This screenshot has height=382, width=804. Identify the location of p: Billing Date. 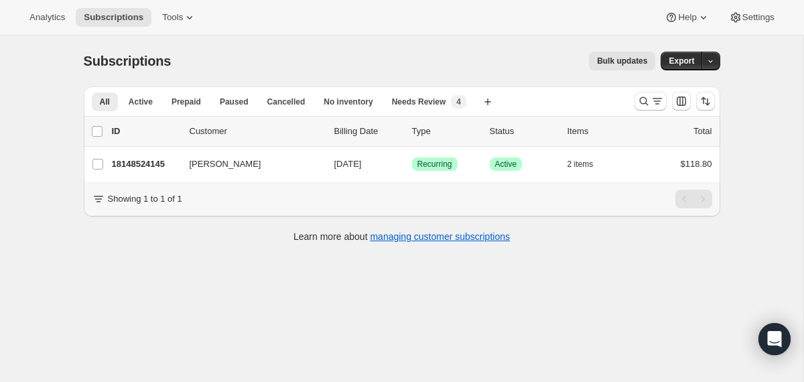
(368, 131).